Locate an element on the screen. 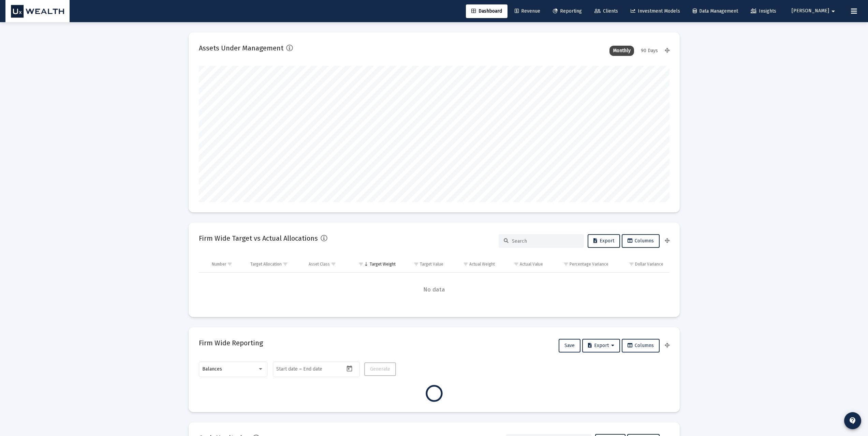  h2: Firm Wide Target vs Actual Allocations is located at coordinates (258, 238).